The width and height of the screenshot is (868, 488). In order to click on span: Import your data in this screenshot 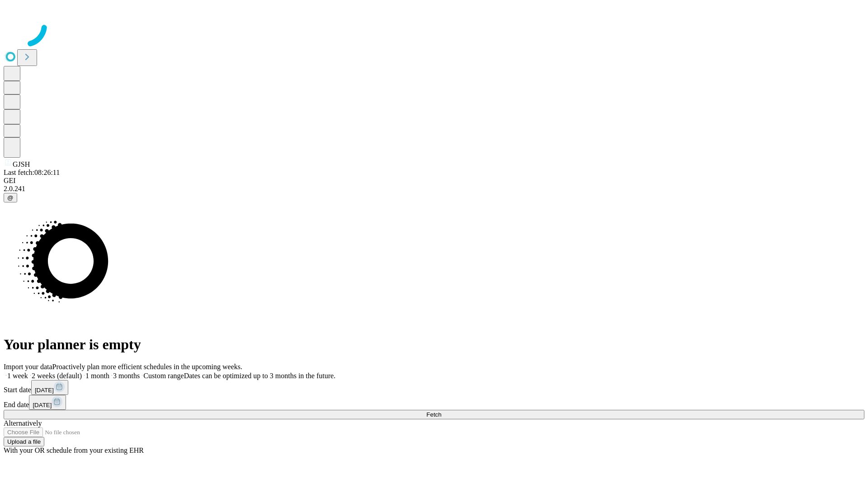, I will do `click(28, 366)`.